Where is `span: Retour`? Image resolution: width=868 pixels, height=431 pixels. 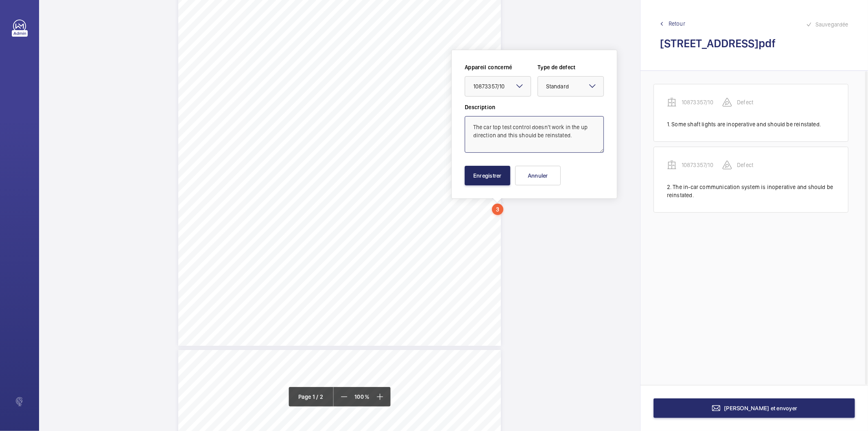
span: Retour is located at coordinates (676, 23).